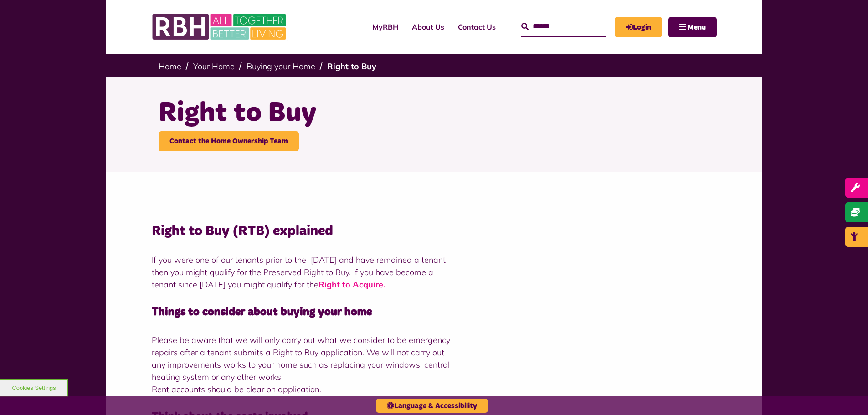  I want to click on a: About Us, so click(428, 27).